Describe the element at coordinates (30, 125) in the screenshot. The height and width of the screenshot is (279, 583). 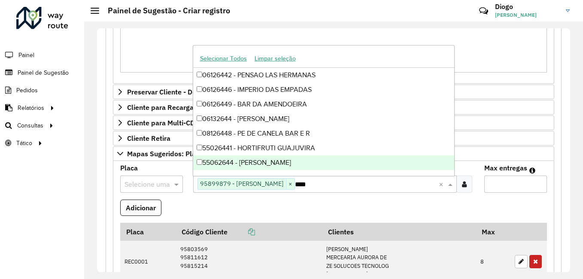
I see `span: Consultas` at that location.